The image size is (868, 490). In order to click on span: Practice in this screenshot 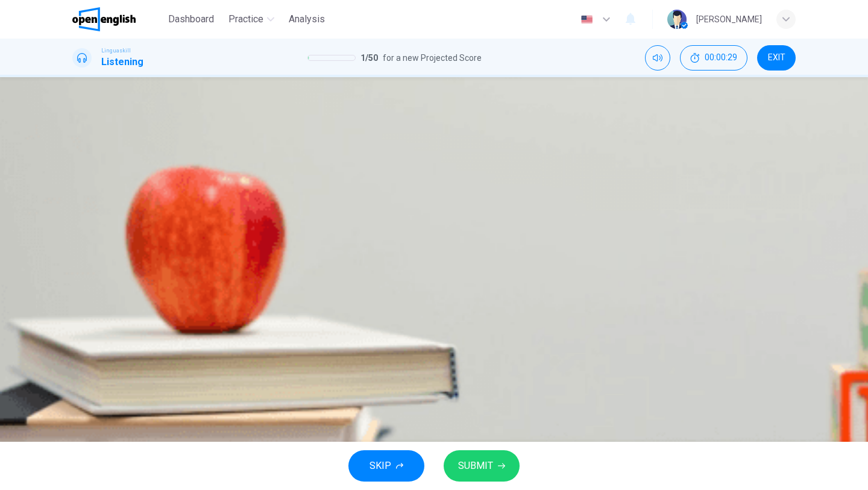, I will do `click(246, 19)`.